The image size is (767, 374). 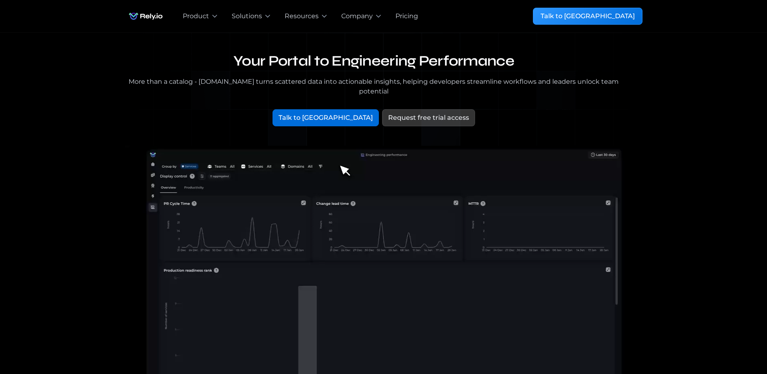 I want to click on a: home, so click(x=146, y=16).